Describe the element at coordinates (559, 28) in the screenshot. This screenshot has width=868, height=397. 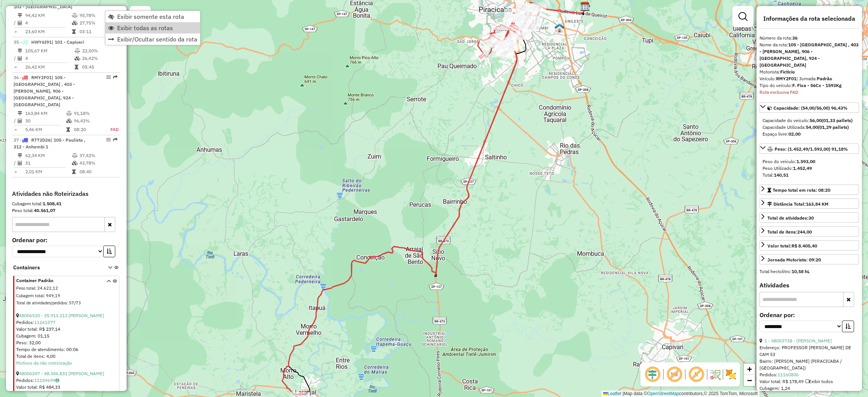
I see `img: 480 UDC Light Piracicaba` at that location.